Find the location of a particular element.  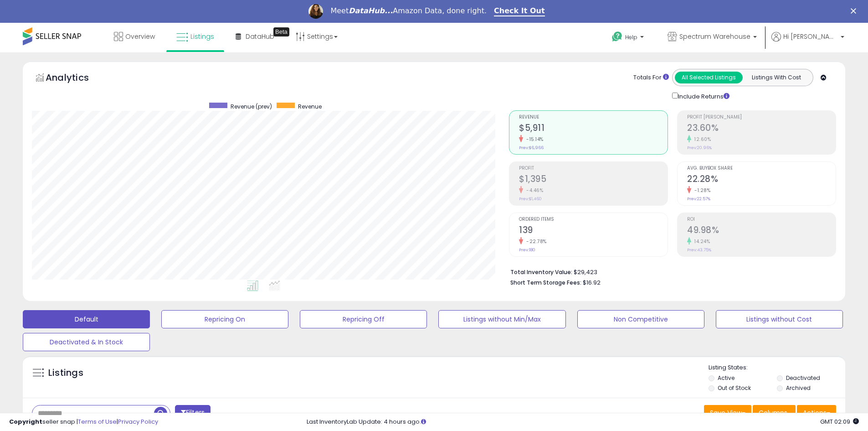

span: Profit is located at coordinates (593, 168).